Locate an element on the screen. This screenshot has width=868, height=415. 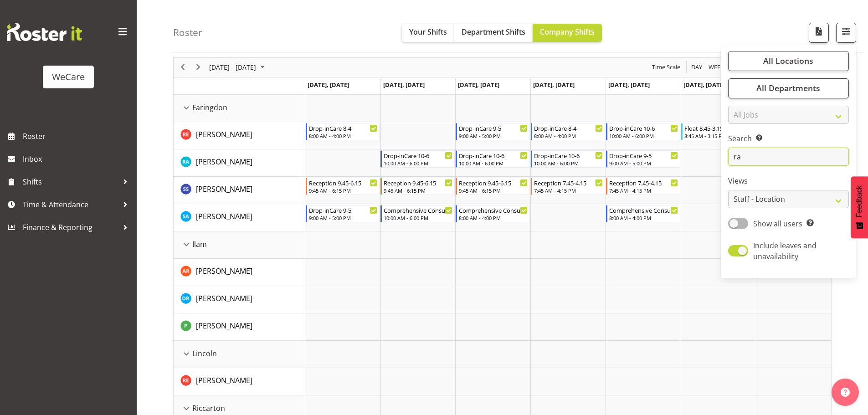
span: All Departments is located at coordinates (788, 88).